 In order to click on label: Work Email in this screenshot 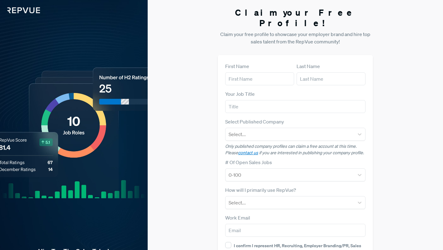, I will do `click(238, 218)`.